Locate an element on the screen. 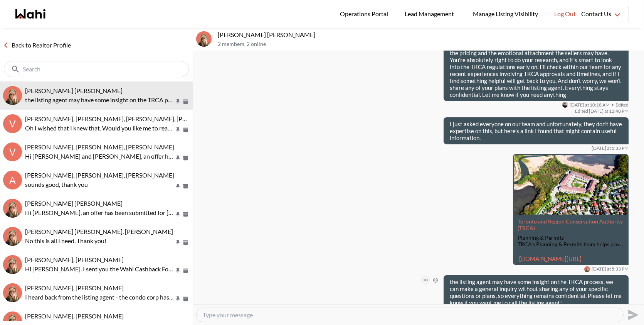  div: Edited is located at coordinates (568, 111).